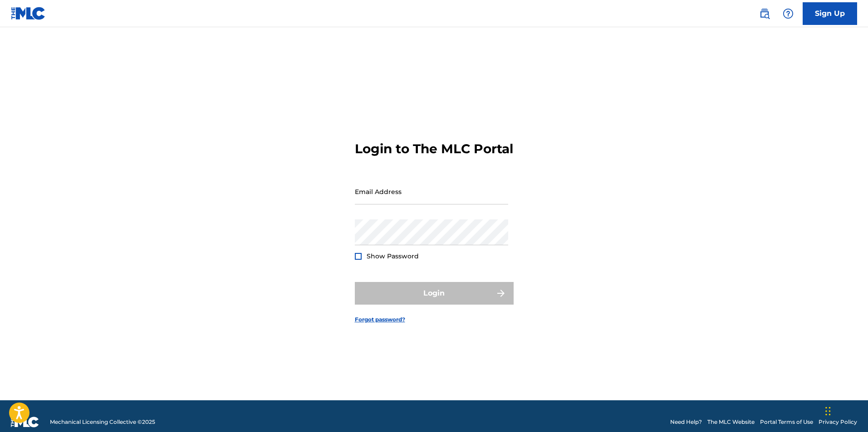 This screenshot has width=868, height=432. What do you see at coordinates (786, 422) in the screenshot?
I see `a: Portal Terms of Use` at bounding box center [786, 422].